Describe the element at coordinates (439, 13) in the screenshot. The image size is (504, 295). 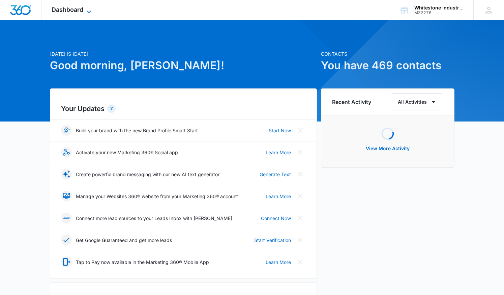
I see `div: account id` at that location.